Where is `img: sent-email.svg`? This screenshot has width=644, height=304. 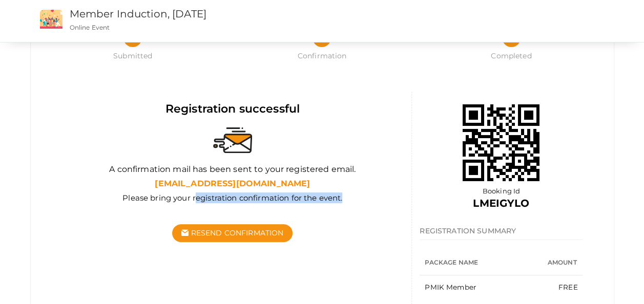
img: sent-email.svg is located at coordinates (232, 140).